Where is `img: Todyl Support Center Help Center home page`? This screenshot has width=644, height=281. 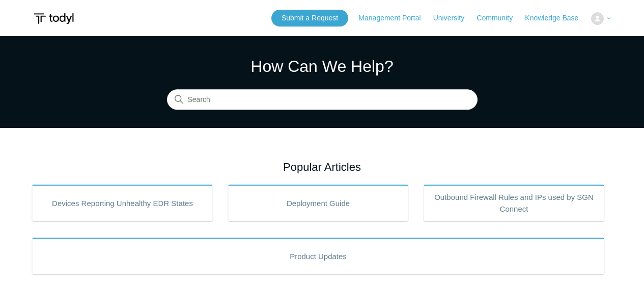
img: Todyl Support Center Help Center home page is located at coordinates (54, 18).